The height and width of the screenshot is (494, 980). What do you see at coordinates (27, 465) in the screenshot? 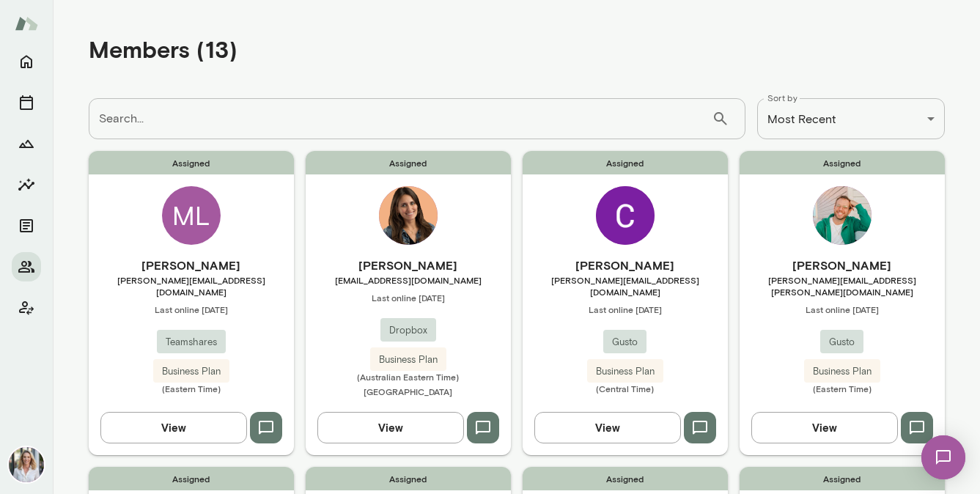
I see `img: Jennifer Palazzo` at bounding box center [27, 465].